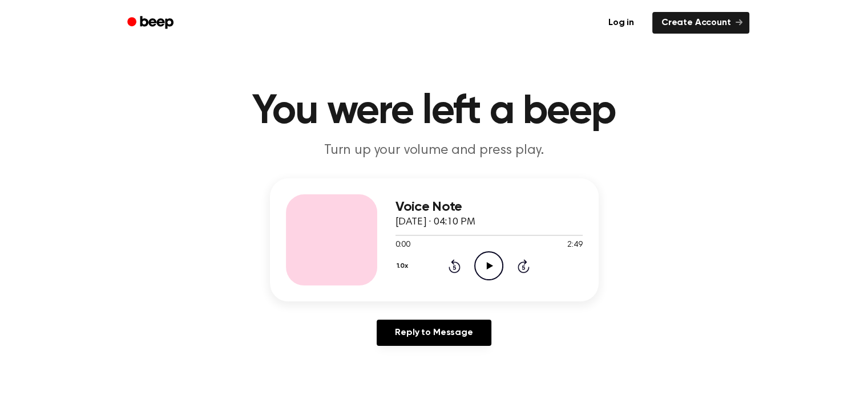  I want to click on h1: You were left a beep, so click(434, 111).